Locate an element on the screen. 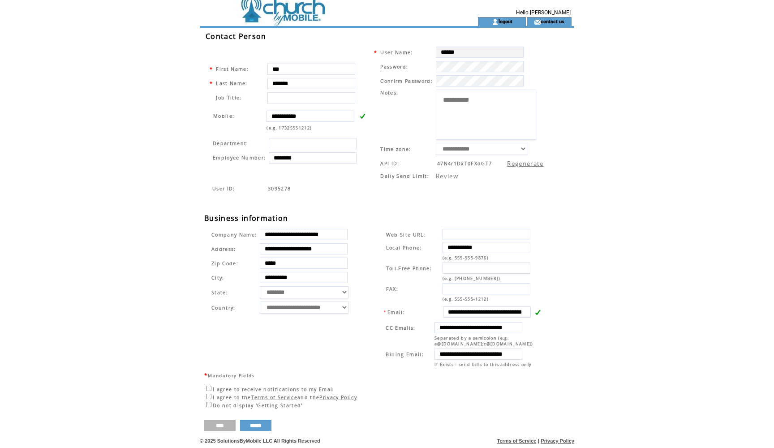 The height and width of the screenshot is (448, 774). span: Billing Email: is located at coordinates (404, 354).